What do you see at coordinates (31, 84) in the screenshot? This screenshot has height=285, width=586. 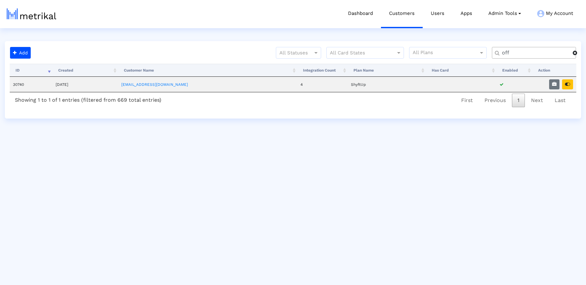 I see `td: 30740` at bounding box center [31, 84].